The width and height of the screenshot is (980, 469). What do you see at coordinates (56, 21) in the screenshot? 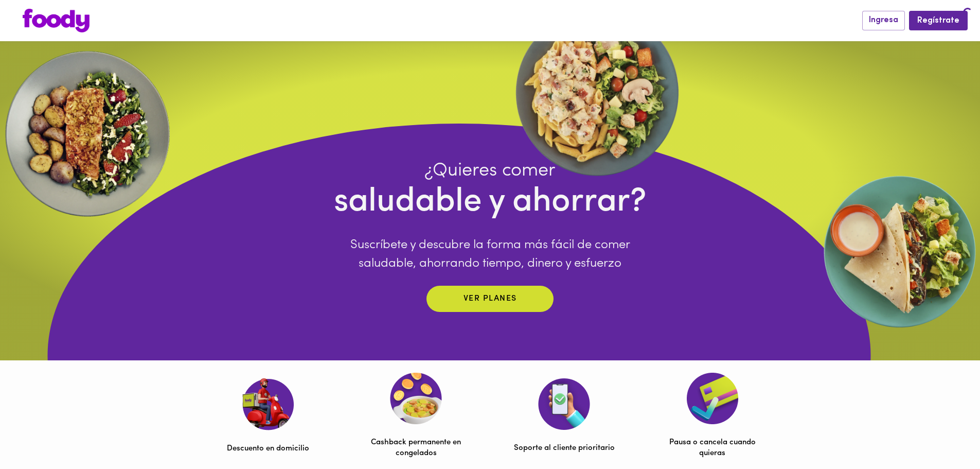
I see `img: logo.png` at bounding box center [56, 21].